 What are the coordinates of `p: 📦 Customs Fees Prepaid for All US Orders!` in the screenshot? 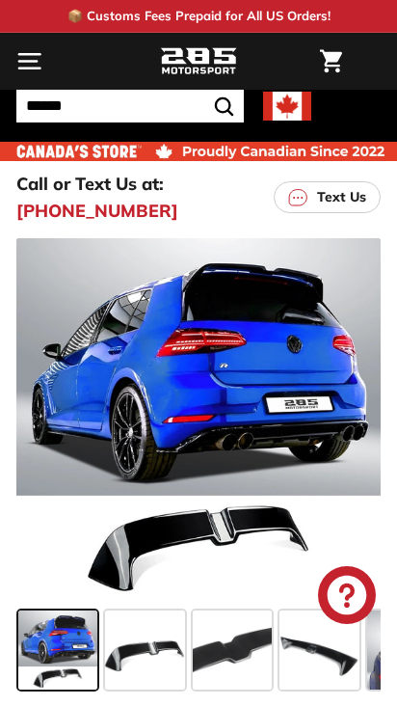 It's located at (199, 16).